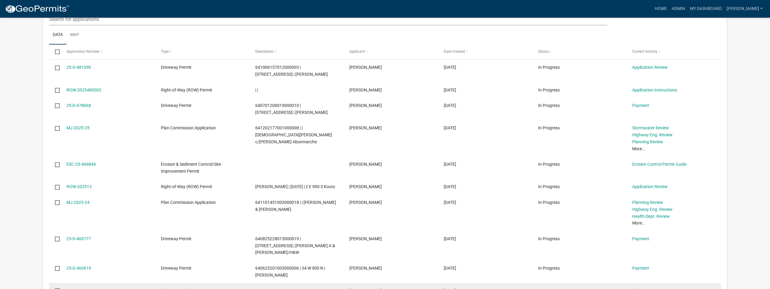 Image resolution: width=770 pixels, height=289 pixels. What do you see at coordinates (454, 52) in the screenshot?
I see `span: Date Created` at bounding box center [454, 52].